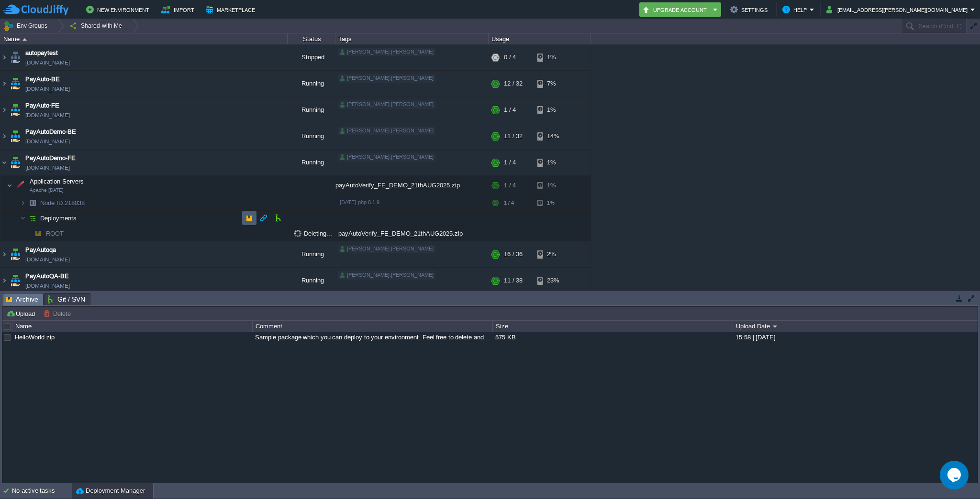 The height and width of the screenshot is (499, 980). What do you see at coordinates (853, 326) in the screenshot?
I see `div: Upload Date` at bounding box center [853, 326].